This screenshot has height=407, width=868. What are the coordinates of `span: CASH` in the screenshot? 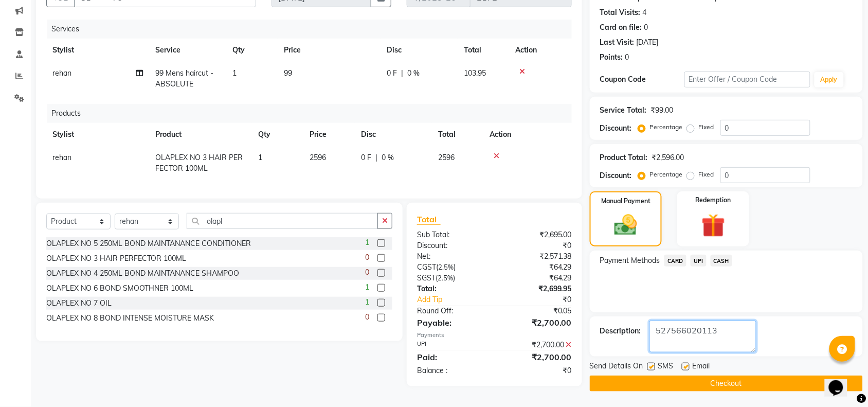 It's located at (721, 260).